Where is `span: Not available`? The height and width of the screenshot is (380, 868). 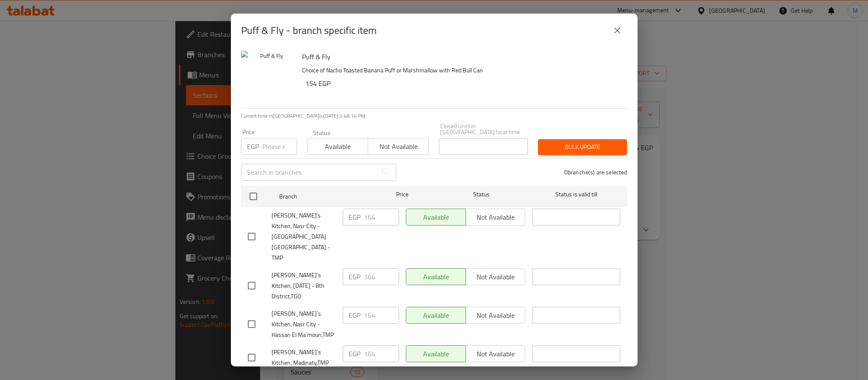
span: Not available is located at coordinates (398, 146).